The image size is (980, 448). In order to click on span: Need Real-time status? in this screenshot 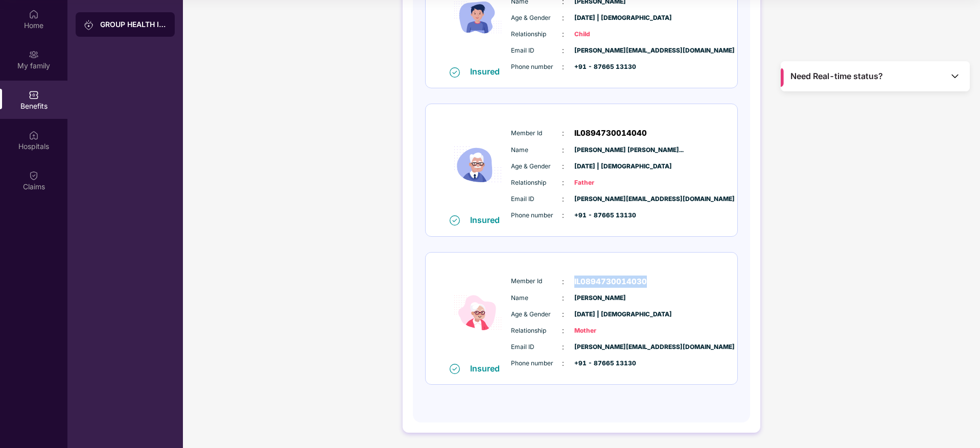, I will do `click(836, 76)`.